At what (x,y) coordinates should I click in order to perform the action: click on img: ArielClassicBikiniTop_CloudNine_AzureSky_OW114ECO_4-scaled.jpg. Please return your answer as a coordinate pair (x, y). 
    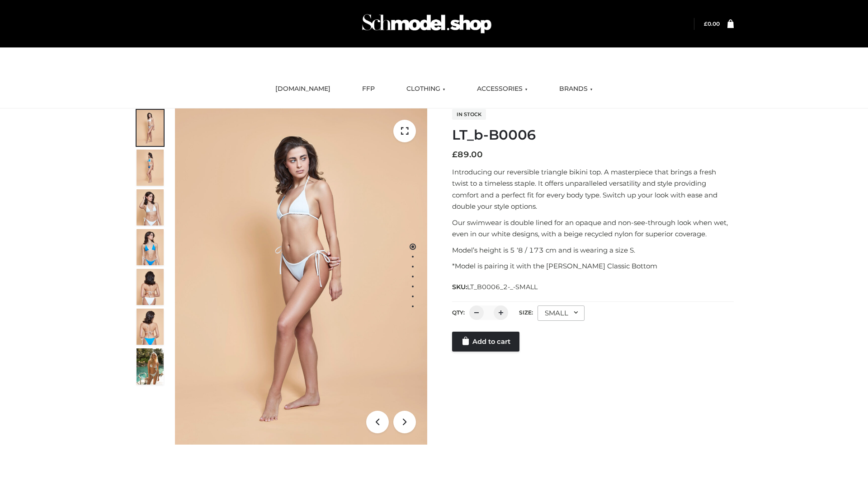
    Looking at the image, I should click on (150, 247).